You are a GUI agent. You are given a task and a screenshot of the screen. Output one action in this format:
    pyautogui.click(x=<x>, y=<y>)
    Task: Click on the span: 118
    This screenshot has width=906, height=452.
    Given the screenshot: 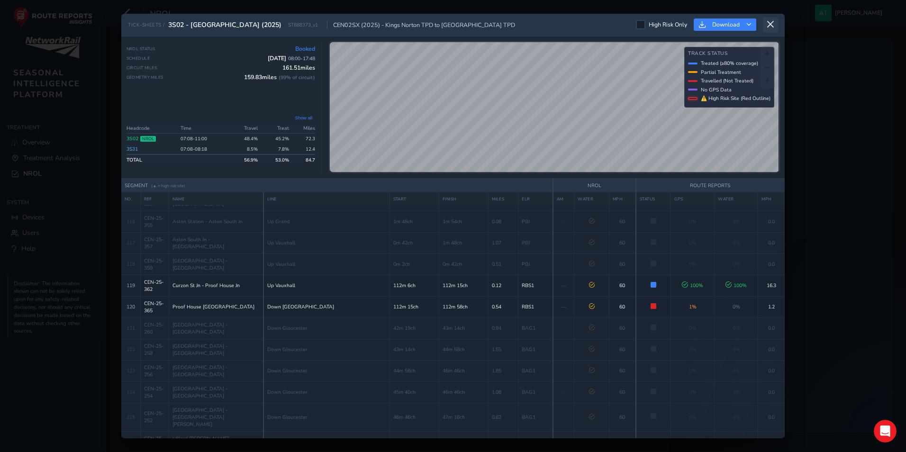 What is the action you would take?
    pyautogui.click(x=131, y=264)
    